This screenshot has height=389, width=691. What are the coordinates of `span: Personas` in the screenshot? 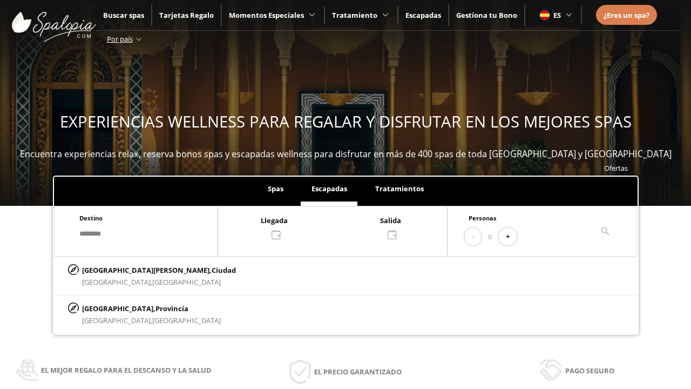 It's located at (482, 217).